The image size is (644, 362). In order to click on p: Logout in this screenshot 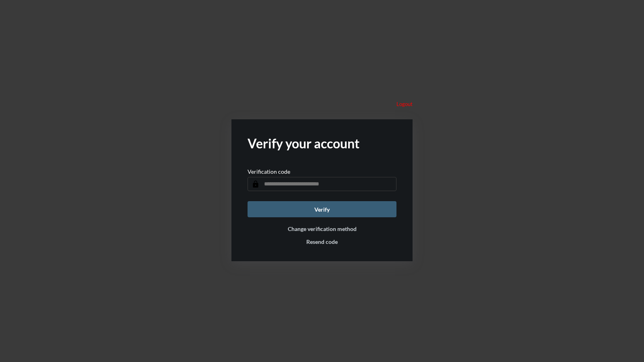, I will do `click(404, 104)`.